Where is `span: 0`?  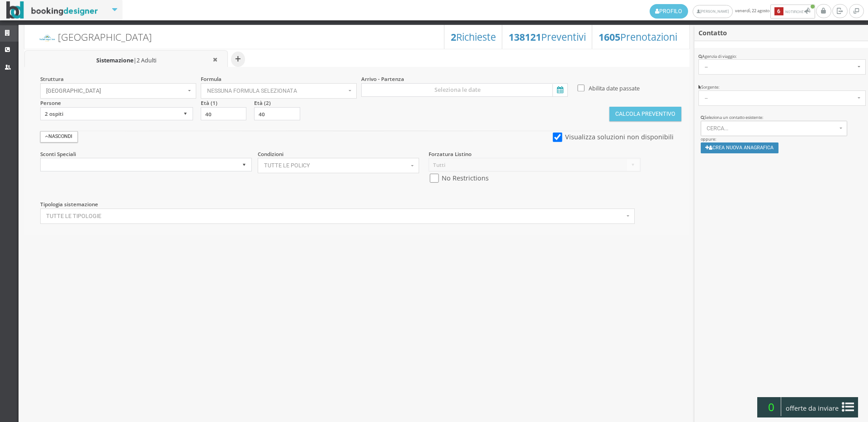 span: 0 is located at coordinates (771, 407).